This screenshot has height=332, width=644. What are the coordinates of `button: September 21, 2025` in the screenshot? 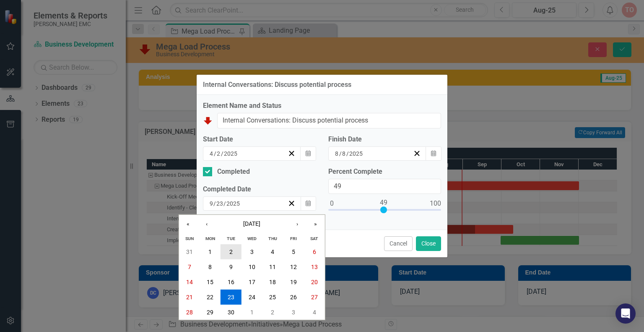 It's located at (190, 297).